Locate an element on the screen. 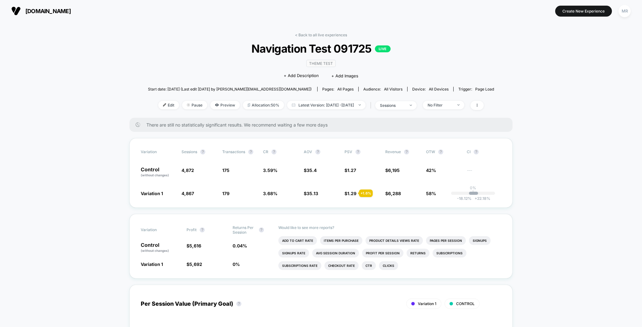  span: 5,616 is located at coordinates (195, 246).